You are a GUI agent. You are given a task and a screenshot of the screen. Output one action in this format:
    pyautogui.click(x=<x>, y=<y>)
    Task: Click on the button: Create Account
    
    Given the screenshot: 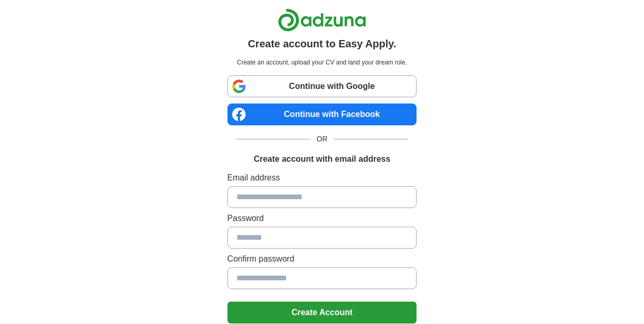 What is the action you would take?
    pyautogui.click(x=322, y=312)
    